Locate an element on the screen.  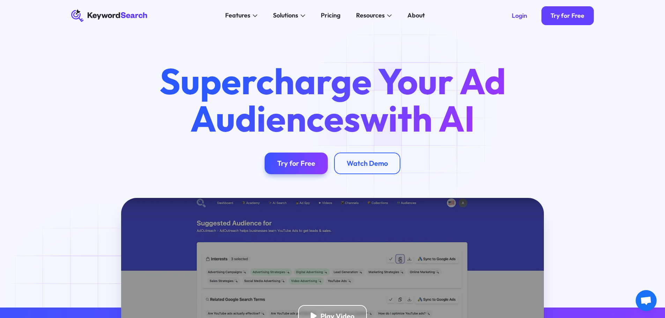
div: Watch Demo is located at coordinates (367, 163).